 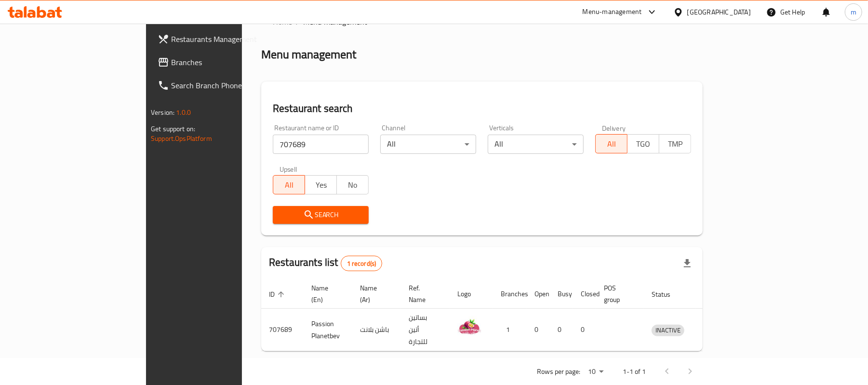 What do you see at coordinates (227, 85) in the screenshot?
I see `span: Search Branch Phone` at bounding box center [227, 85].